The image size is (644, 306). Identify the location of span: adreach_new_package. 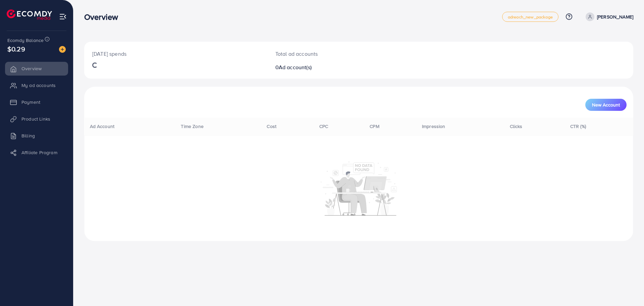
(530, 17).